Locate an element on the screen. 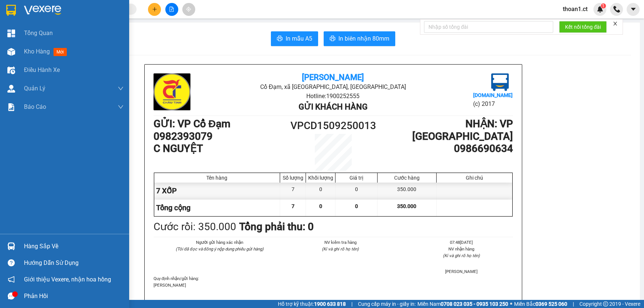 Image resolution: width=644 pixels, height=308 pixels. button: printerIn mẫu A5 is located at coordinates (294, 39).